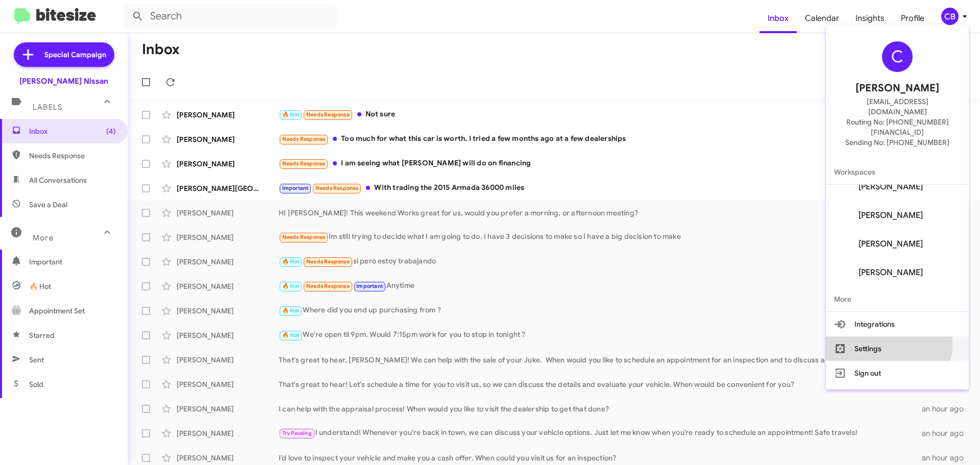  Describe the element at coordinates (898, 56) in the screenshot. I see `div: C` at that location.